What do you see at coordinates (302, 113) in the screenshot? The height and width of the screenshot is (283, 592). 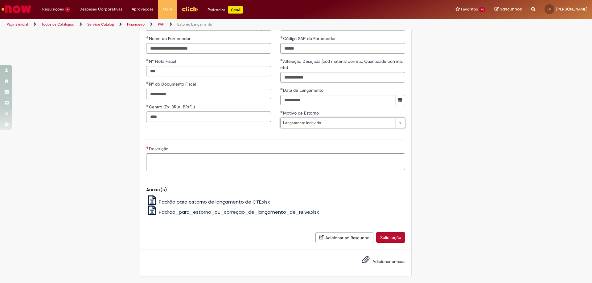 I see `span: Motivo de Estorno` at bounding box center [302, 113].